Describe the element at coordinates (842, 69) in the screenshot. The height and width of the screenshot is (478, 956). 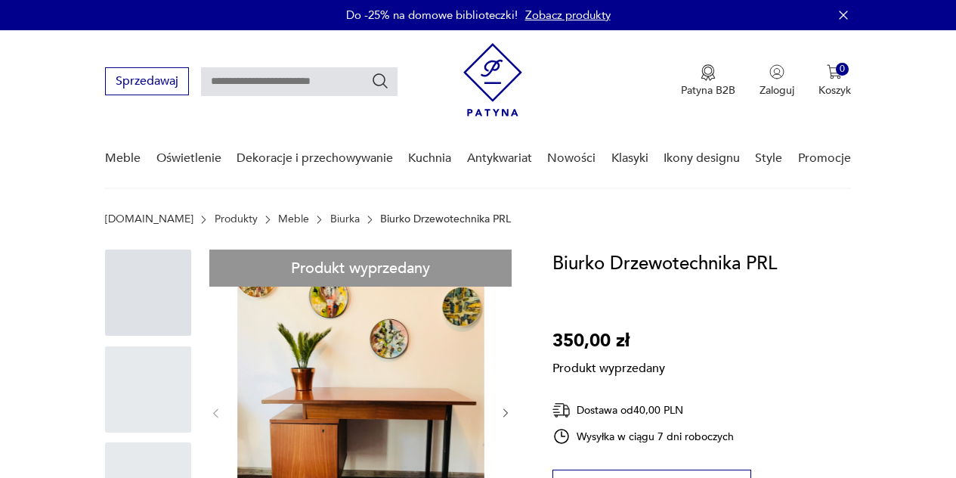
I see `div: 0` at that location.